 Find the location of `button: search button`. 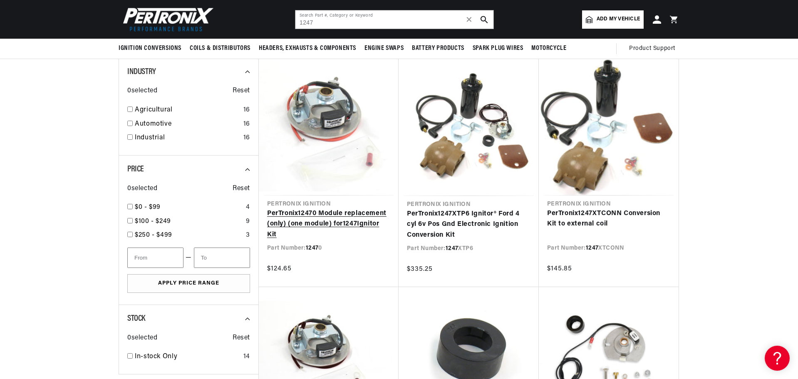

button: search button is located at coordinates (485, 20).